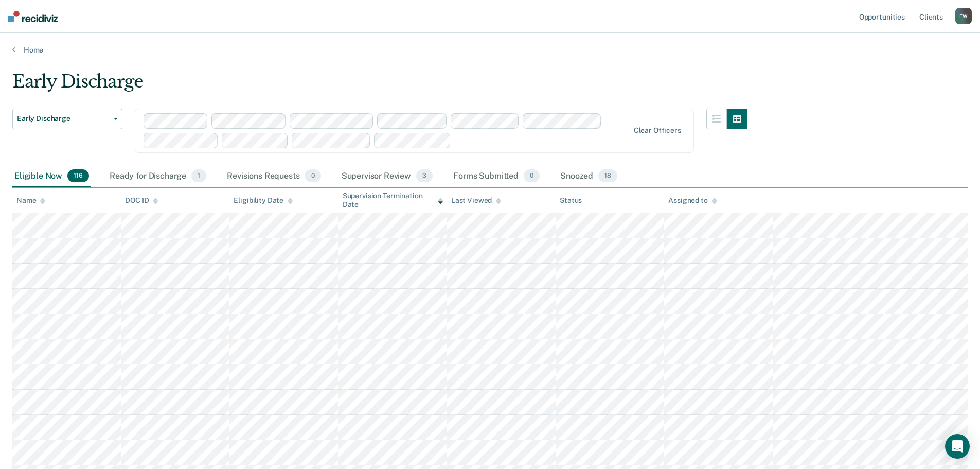 The height and width of the screenshot is (469, 980). Describe the element at coordinates (657, 130) in the screenshot. I see `div: Clear officers` at that location.